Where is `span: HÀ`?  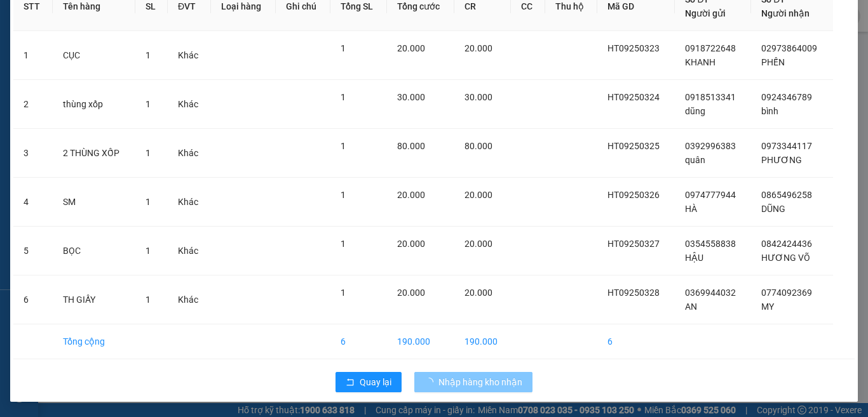
span: HÀ is located at coordinates (691, 209).